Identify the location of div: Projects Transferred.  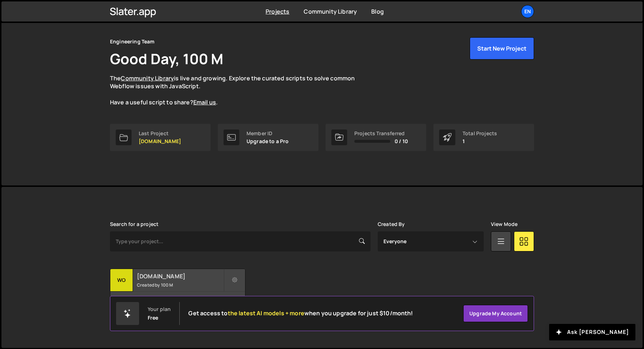
(381, 134).